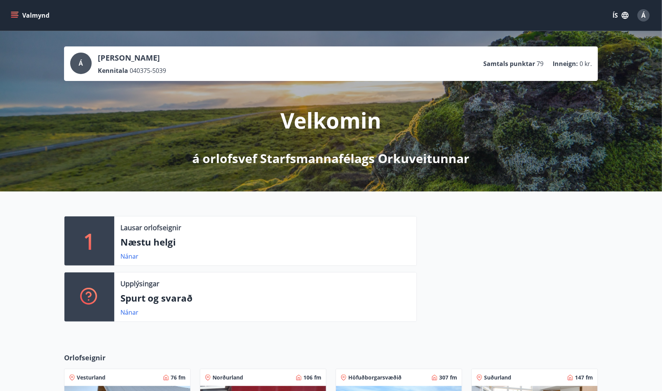  Describe the element at coordinates (89, 241) in the screenshot. I see `p: 1` at that location.